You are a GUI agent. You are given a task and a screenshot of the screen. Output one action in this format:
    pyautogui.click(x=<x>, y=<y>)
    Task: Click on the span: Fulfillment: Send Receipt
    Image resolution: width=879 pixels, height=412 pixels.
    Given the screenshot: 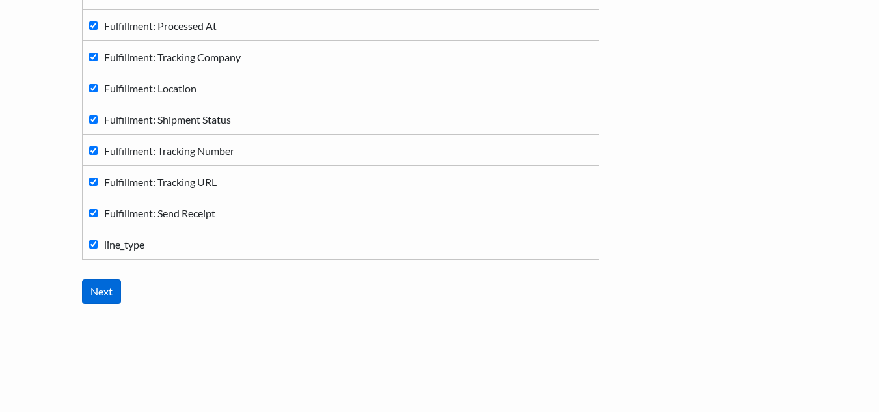 What is the action you would take?
    pyautogui.click(x=159, y=213)
    